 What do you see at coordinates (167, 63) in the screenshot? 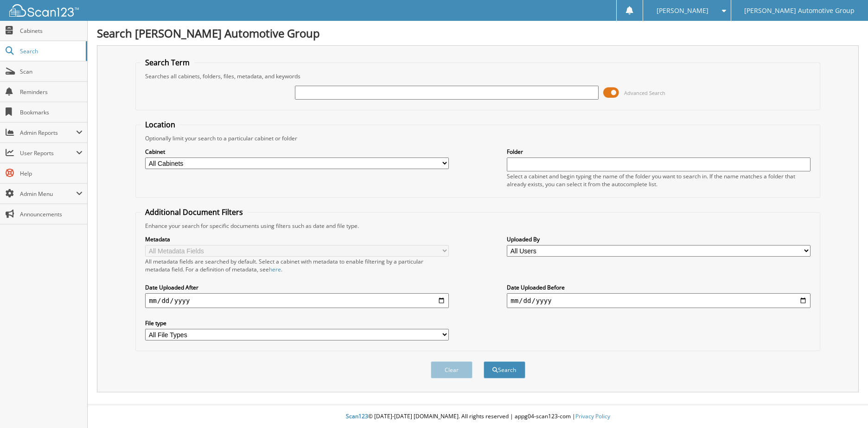
I see `legend: Search Term` at bounding box center [167, 63].